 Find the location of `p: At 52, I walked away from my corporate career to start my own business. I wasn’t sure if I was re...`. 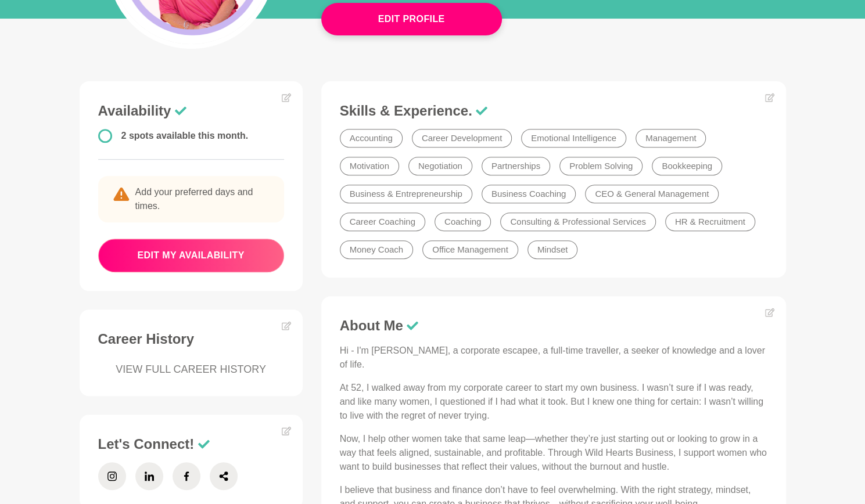

p: At 52, I walked away from my corporate career to start my own business. I wasn’t sure if I was re... is located at coordinates (554, 402).